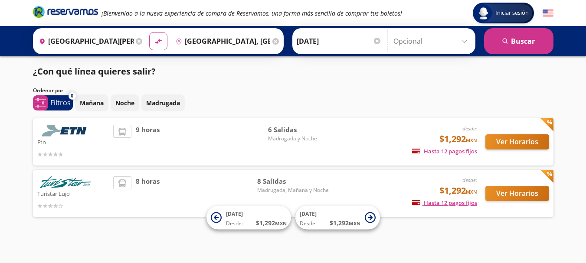 The image size is (586, 263). I want to click on span: Madrugada, Mañana y Noche, so click(293, 190).